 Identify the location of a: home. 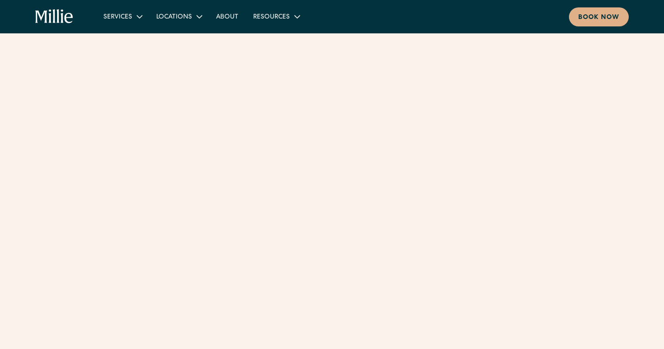
(54, 17).